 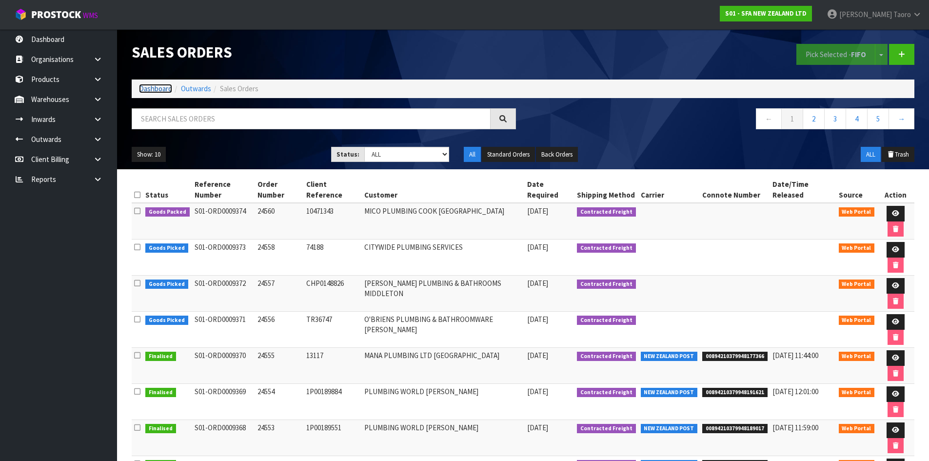 I want to click on small: WMS, so click(x=90, y=15).